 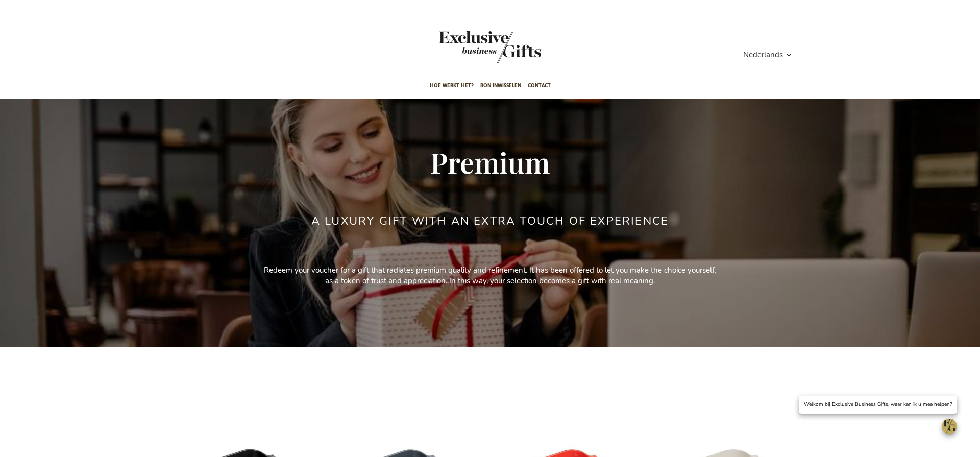 What do you see at coordinates (490, 275) in the screenshot?
I see `p: Redeem your voucher for a gift that radiates premium quality and refinement. It has been offered ...` at bounding box center [490, 275].